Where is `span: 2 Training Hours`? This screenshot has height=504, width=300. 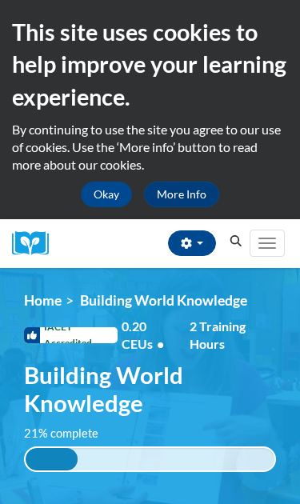
span: 2 Training Hours is located at coordinates (217, 334).